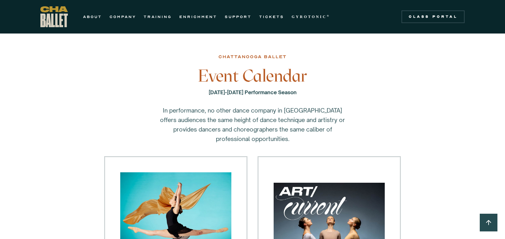 The width and height of the screenshot is (505, 239). I want to click on h3: Event Calendar, so click(253, 76).